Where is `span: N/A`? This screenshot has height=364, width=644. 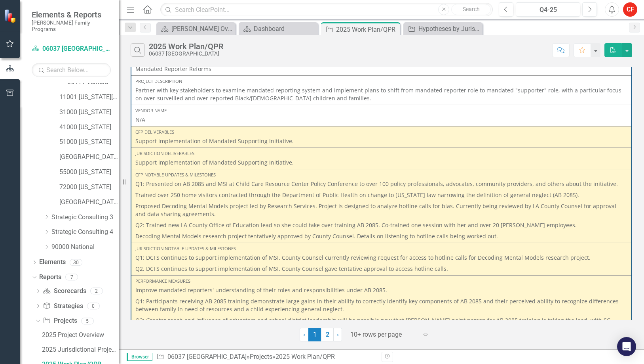
span: N/A is located at coordinates (140, 119).